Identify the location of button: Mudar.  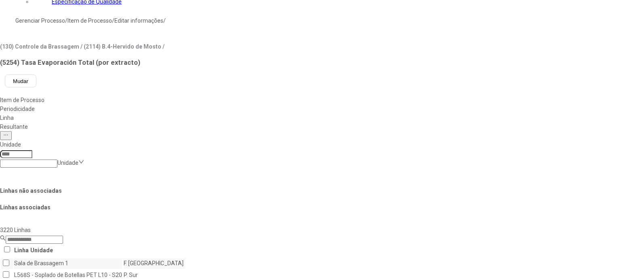
(21, 81).